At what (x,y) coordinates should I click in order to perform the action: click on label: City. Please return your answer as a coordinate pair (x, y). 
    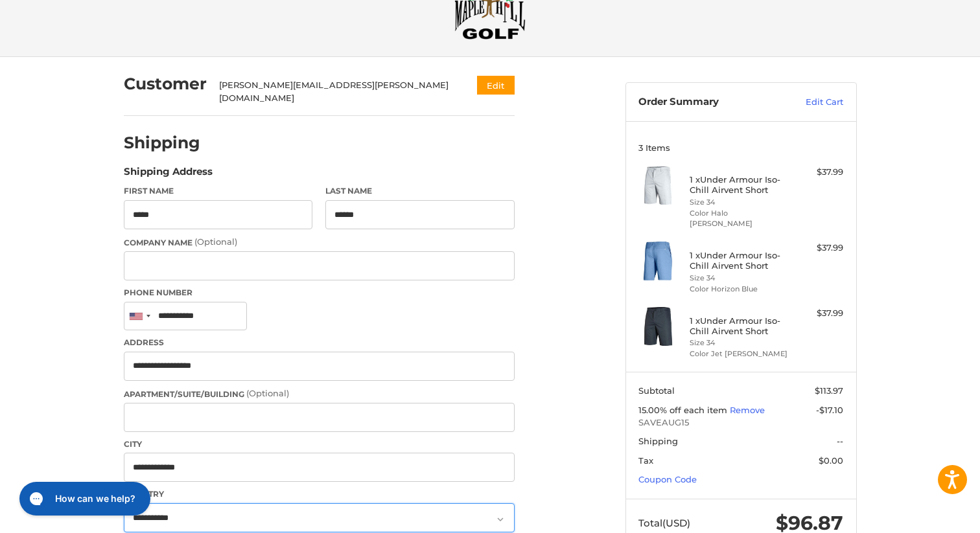
    Looking at the image, I should click on (319, 445).